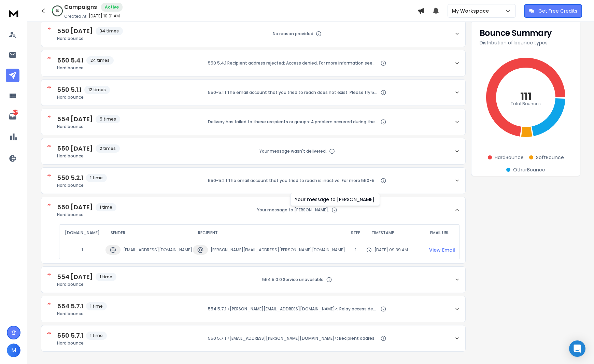 The height and width of the screenshot is (364, 594). Describe the element at coordinates (293, 122) in the screenshot. I see `span: Delivery has failed to these recipients or groups: A problem occurred during the delivery of your...` at that location.